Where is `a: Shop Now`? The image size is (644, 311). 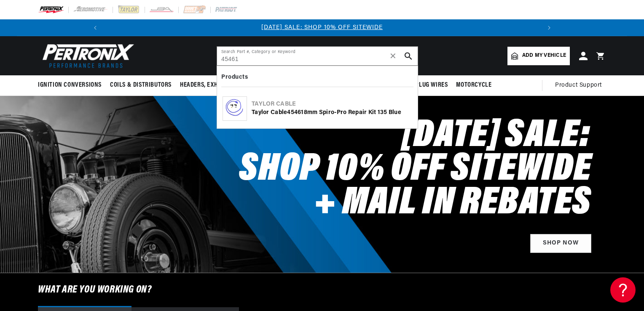
a: Shop Now is located at coordinates (560, 243).